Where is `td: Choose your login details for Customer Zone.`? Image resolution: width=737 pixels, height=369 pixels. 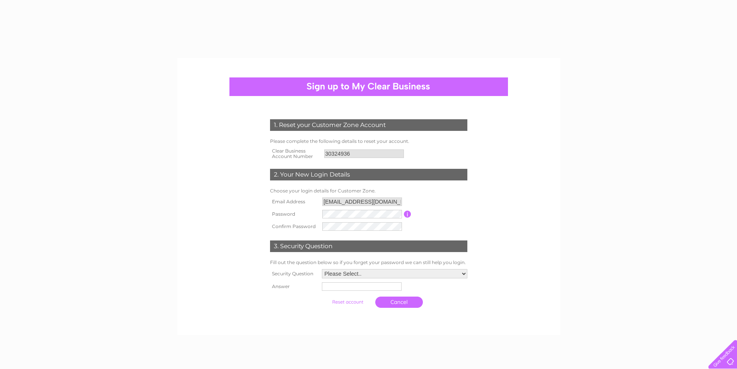
td: Choose your login details for Customer Zone. is located at coordinates (369, 191).